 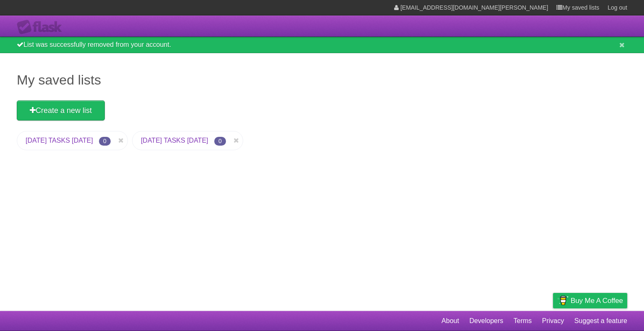 I want to click on a: Terms, so click(x=523, y=321).